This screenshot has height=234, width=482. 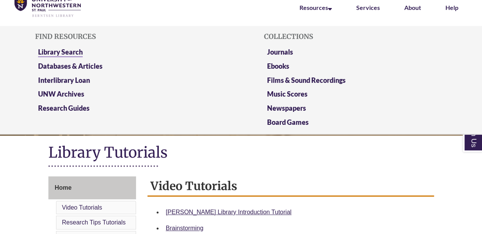 I want to click on a: Newspapers, so click(x=287, y=108).